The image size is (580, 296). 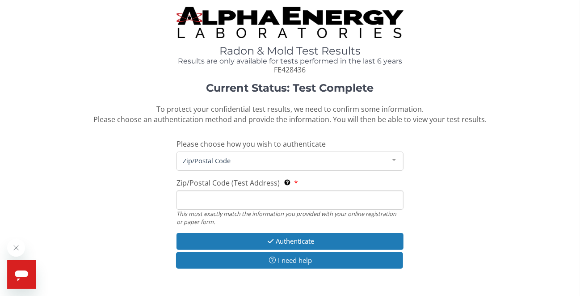 What do you see at coordinates (289, 61) in the screenshot?
I see `h4: Results are only available for tests performed in the last 6 years` at bounding box center [289, 61].